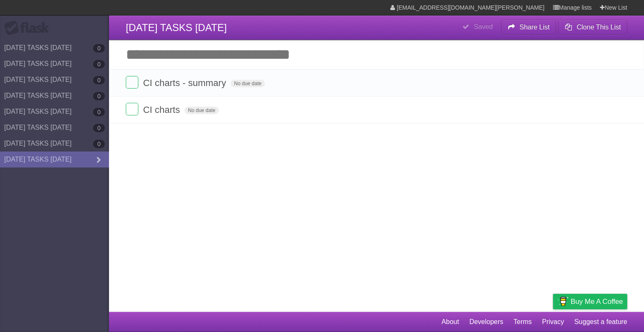 This screenshot has height=332, width=644. Describe the element at coordinates (553, 322) in the screenshot. I see `a: Privacy` at that location.